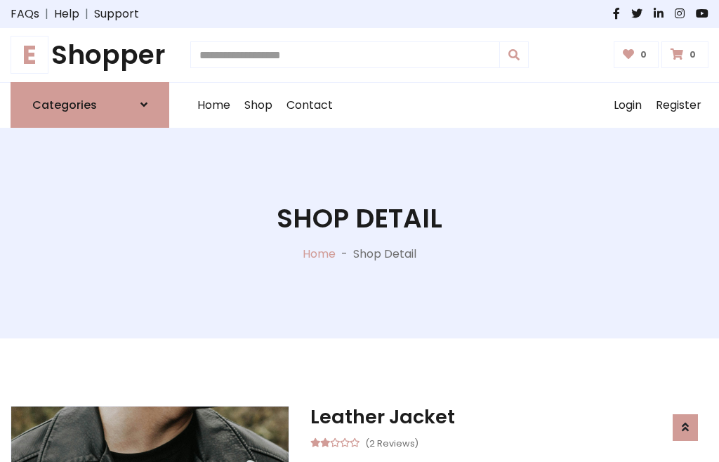  What do you see at coordinates (117, 14) in the screenshot?
I see `a: Support` at bounding box center [117, 14].